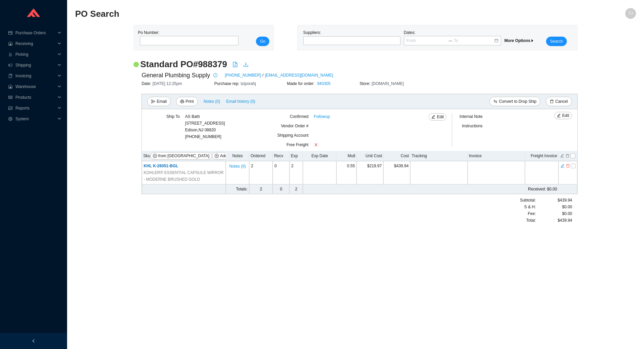 Image resolution: width=644 pixels, height=349 pixels. Describe the element at coordinates (246, 65) in the screenshot. I see `span: download` at that location.